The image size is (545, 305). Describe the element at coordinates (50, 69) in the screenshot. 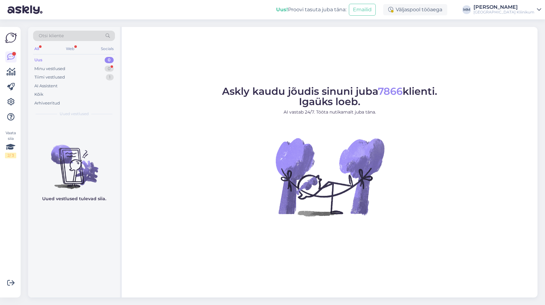

I see `div: Minu vestlused` at that location.